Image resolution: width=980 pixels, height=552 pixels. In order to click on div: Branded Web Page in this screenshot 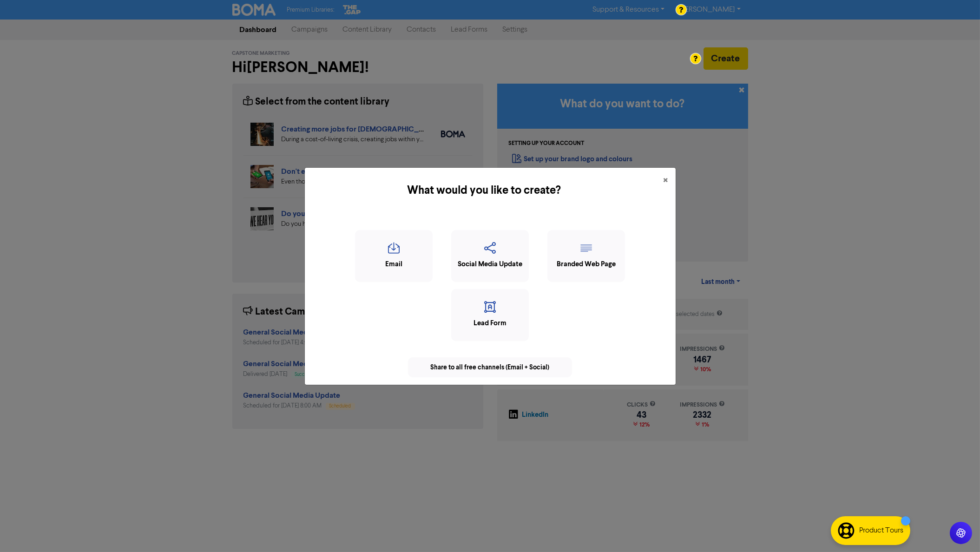, I will do `click(586, 264)`.